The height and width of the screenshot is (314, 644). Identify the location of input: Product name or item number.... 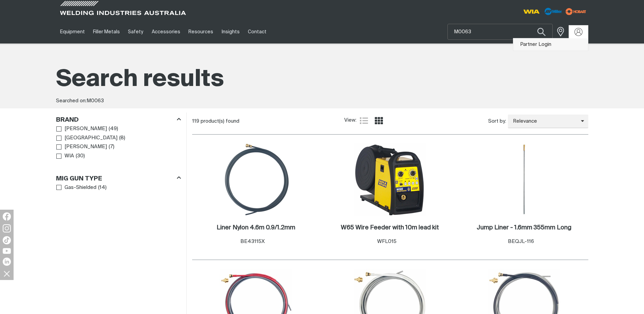
(500, 31).